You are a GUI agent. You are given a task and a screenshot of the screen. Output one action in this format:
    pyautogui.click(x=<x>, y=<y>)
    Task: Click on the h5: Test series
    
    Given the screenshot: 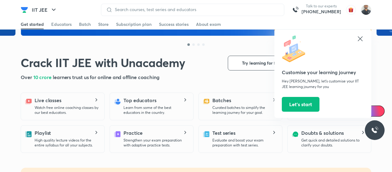 What is the action you would take?
    pyautogui.click(x=224, y=133)
    